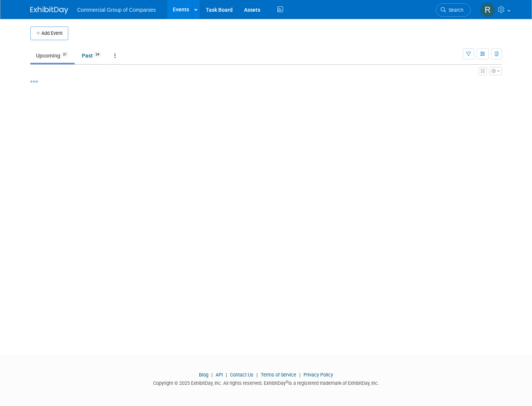 This screenshot has width=532, height=406. Describe the element at coordinates (453, 10) in the screenshot. I see `a: Search` at that location.